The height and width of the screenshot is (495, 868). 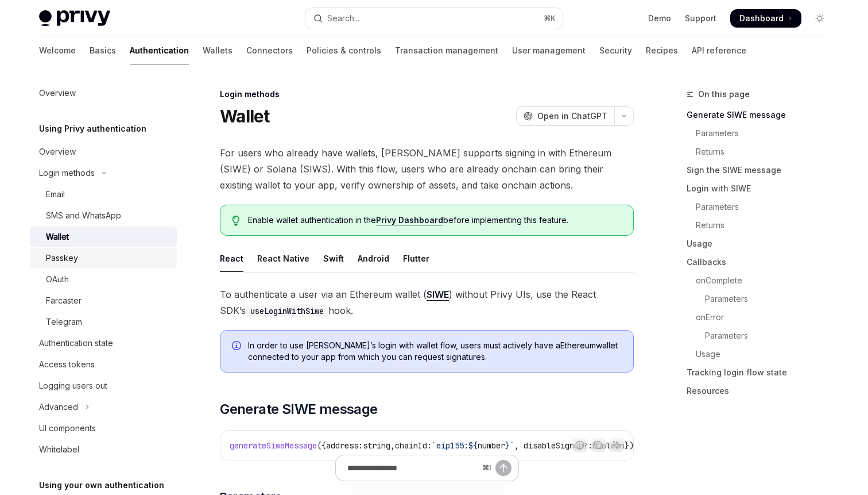 I want to click on div: Login methods, so click(x=426, y=94).